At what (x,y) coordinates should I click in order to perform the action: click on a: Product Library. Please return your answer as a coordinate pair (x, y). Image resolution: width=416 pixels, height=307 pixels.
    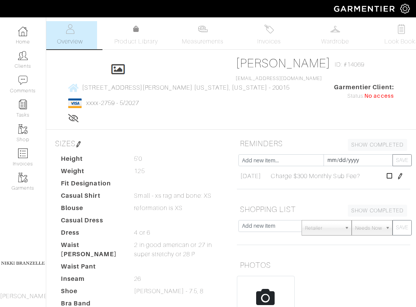
    Looking at the image, I should click on (136, 35).